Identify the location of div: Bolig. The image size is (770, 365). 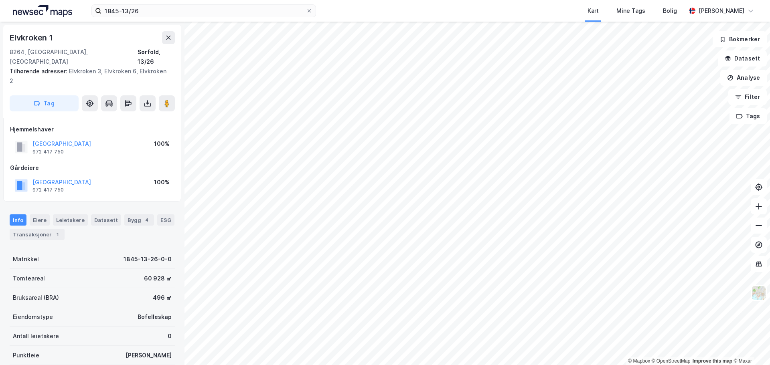
(670, 11).